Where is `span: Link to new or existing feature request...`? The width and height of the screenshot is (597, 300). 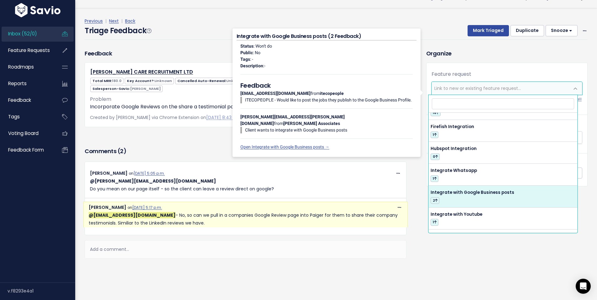
span: Link to new or existing feature request... is located at coordinates (477, 88).